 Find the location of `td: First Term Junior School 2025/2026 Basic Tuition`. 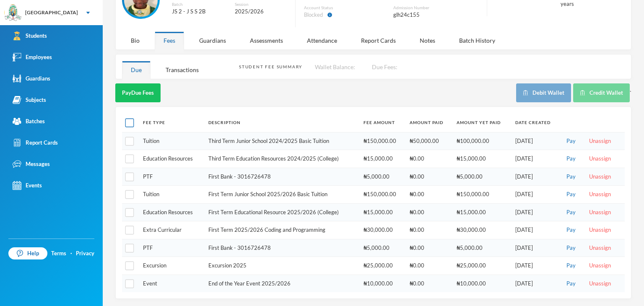

td: First Term Junior School 2025/2026 Basic Tuition is located at coordinates (282, 194).